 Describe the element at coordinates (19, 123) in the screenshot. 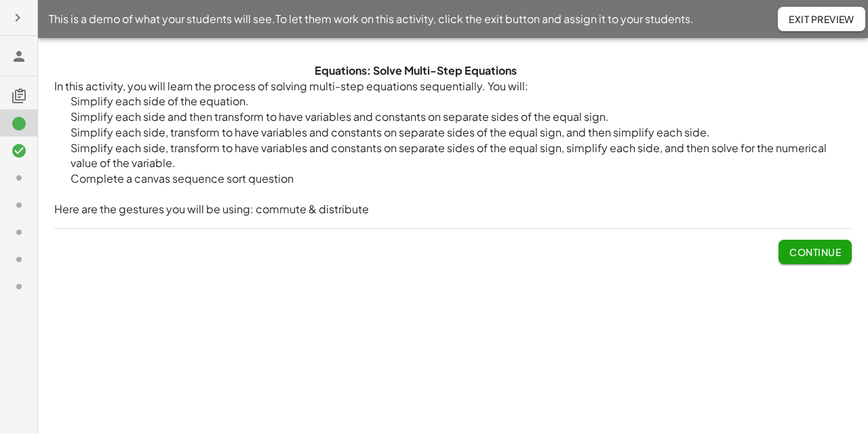

I see `i: Task finished.` at that location.